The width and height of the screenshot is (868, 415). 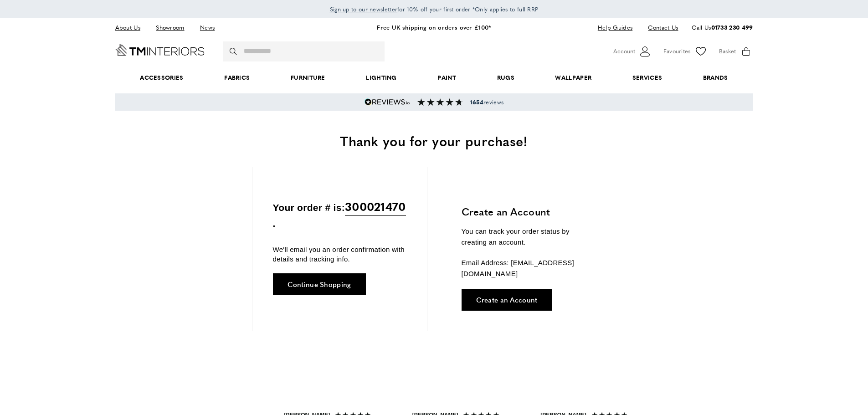 What do you see at coordinates (307, 78) in the screenshot?
I see `a: Furniture` at bounding box center [307, 78].